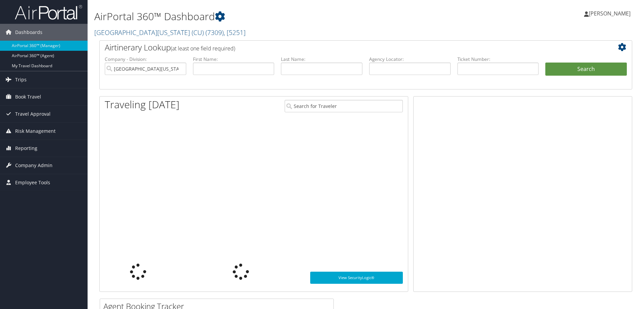 The width and height of the screenshot is (644, 309). What do you see at coordinates (21, 80) in the screenshot?
I see `span: Trips` at bounding box center [21, 80].